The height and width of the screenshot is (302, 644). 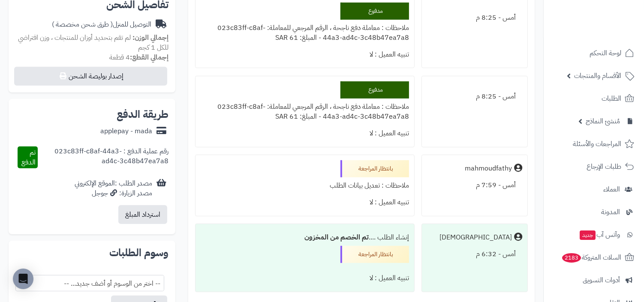 What do you see at coordinates (571, 258) in the screenshot?
I see `span: 2183` at bounding box center [571, 258].